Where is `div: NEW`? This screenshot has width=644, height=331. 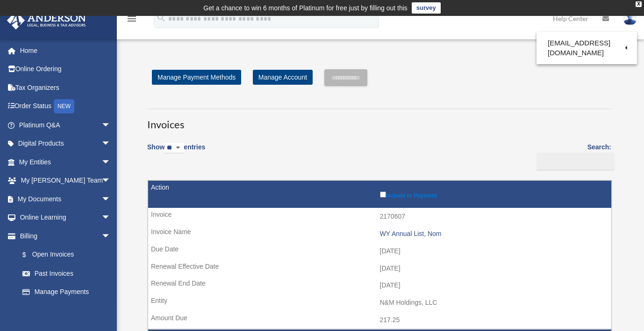
div: NEW is located at coordinates (64, 106).